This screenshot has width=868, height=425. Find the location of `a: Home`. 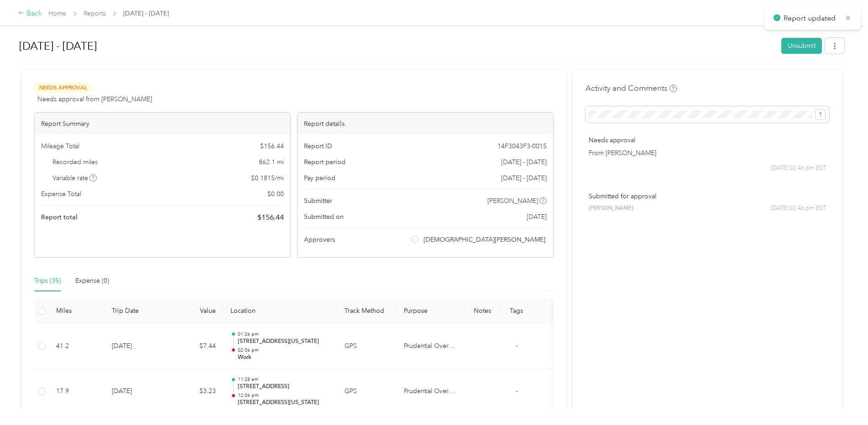

a: Home is located at coordinates (57, 13).